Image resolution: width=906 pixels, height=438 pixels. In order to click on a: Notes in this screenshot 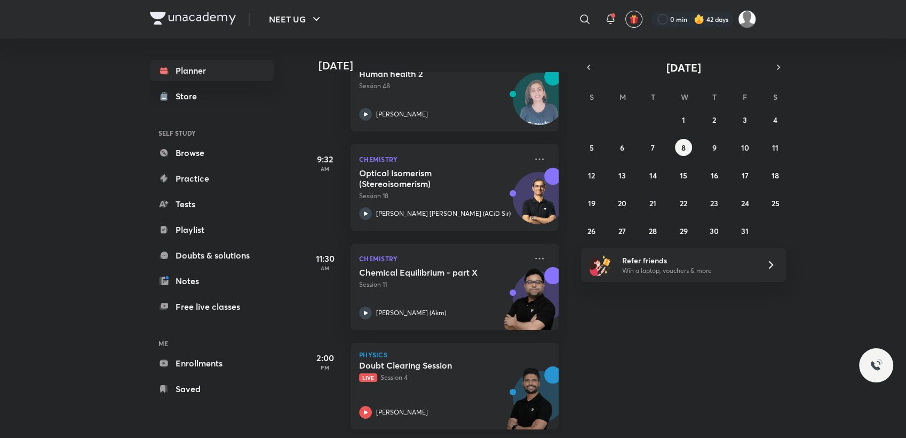, I will do `click(212, 281)`.